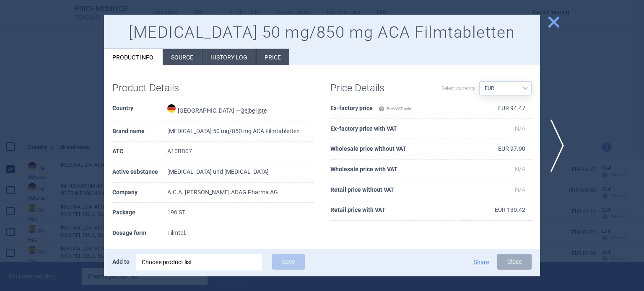 This screenshot has width=644, height=291. Describe the element at coordinates (140, 110) in the screenshot. I see `th: Country` at that location.